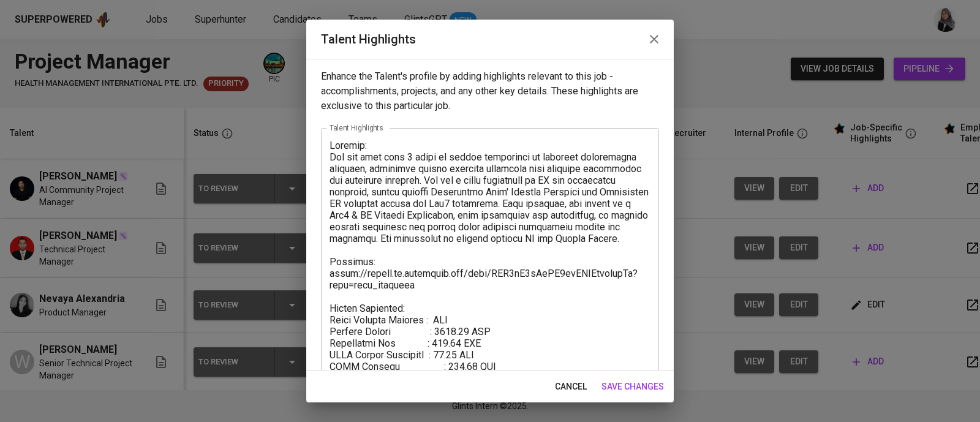 Image resolution: width=980 pixels, height=422 pixels. What do you see at coordinates (490, 39) in the screenshot?
I see `h2: Talent Highlights` at bounding box center [490, 39].